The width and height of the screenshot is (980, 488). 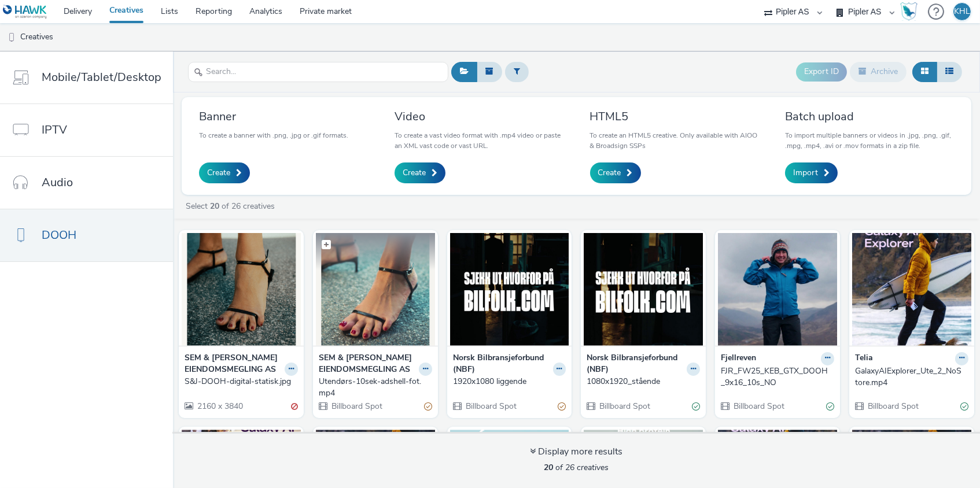 I want to click on p: To create an HTML5 creative. Only available with AIOO & Broadsign SSPs, so click(x=675, y=141).